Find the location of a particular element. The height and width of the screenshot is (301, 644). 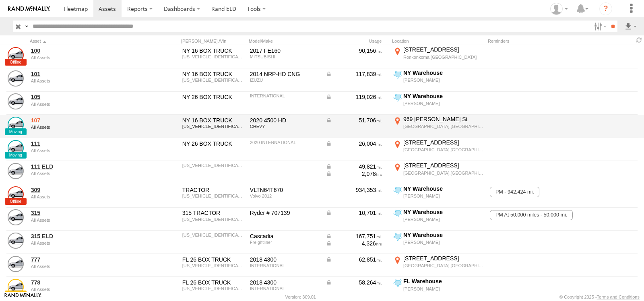

div: Freightliner is located at coordinates (285, 242).